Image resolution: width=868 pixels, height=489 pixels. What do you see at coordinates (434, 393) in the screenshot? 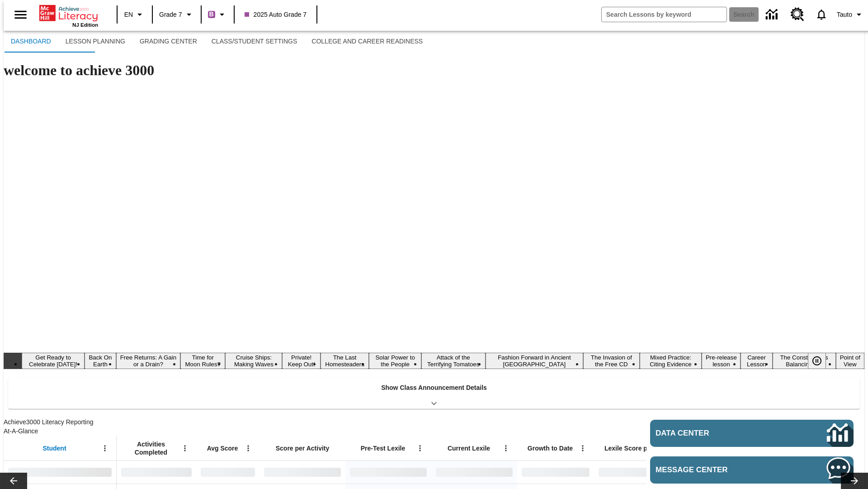
I see `div: Show Class Announcement Details` at bounding box center [434, 393].